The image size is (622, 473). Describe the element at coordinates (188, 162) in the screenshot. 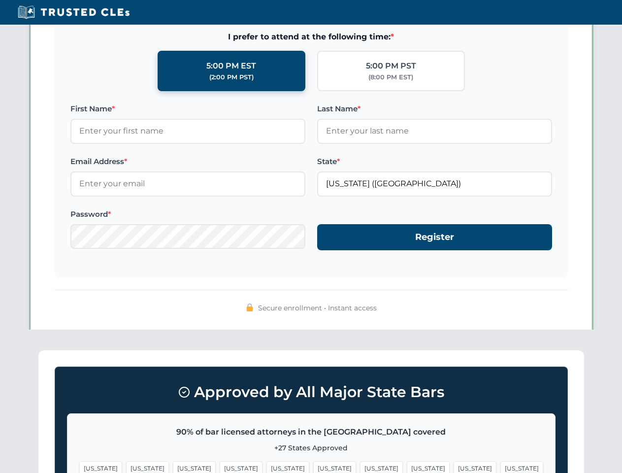

I see `label: Email Address` at that location.